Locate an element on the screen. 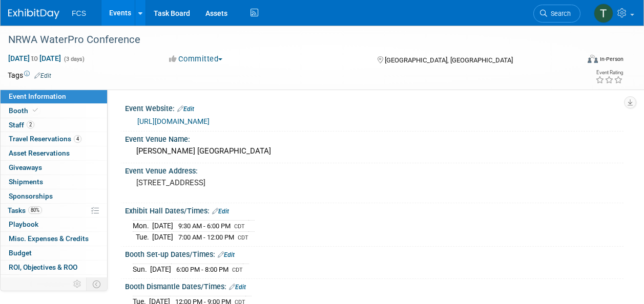 Image resolution: width=644 pixels, height=304 pixels. td: Toggle Event Tabs is located at coordinates (97, 284).